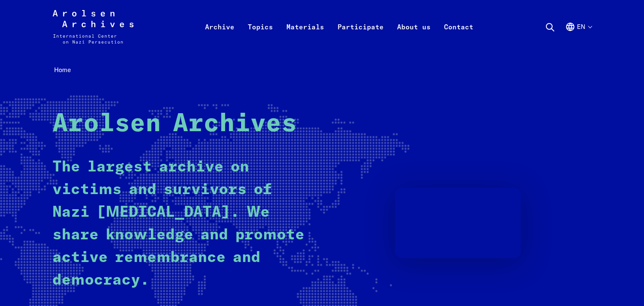 The height and width of the screenshot is (306, 644). I want to click on button: English, language selection, so click(579, 37).